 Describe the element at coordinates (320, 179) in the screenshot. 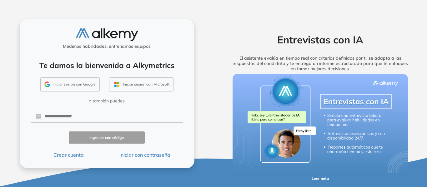

I see `button: Leer nota` at that location.